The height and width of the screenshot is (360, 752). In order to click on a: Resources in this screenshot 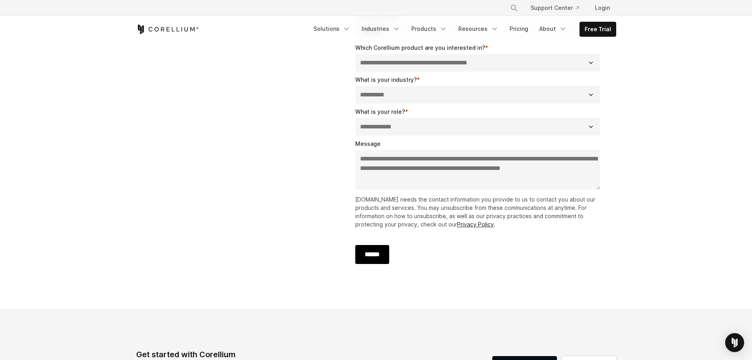, I will do `click(479, 29)`.